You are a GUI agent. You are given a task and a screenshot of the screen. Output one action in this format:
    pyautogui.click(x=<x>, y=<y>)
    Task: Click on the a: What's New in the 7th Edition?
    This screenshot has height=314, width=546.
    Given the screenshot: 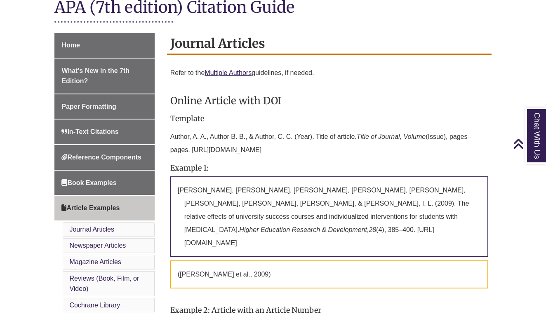 What is the action you would take?
    pyautogui.click(x=104, y=76)
    